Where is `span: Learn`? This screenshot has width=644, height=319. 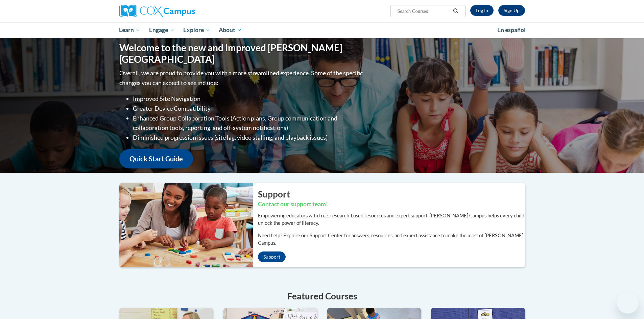
span: Learn is located at coordinates (130, 30).